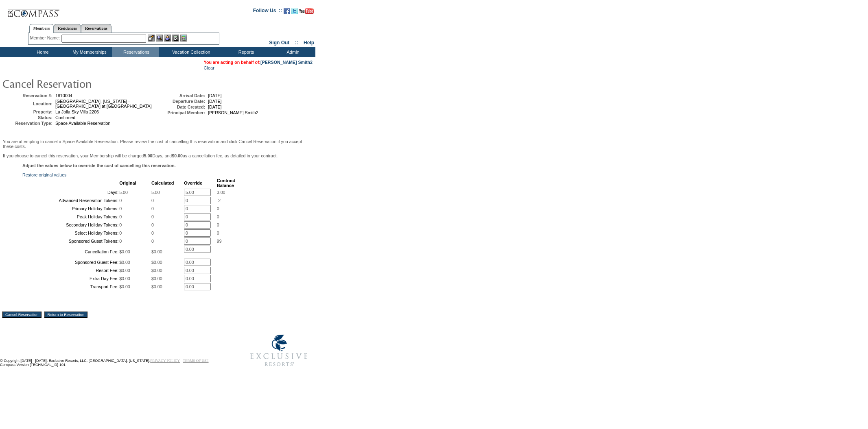 This screenshot has width=868, height=429. I want to click on a: Residences, so click(68, 28).